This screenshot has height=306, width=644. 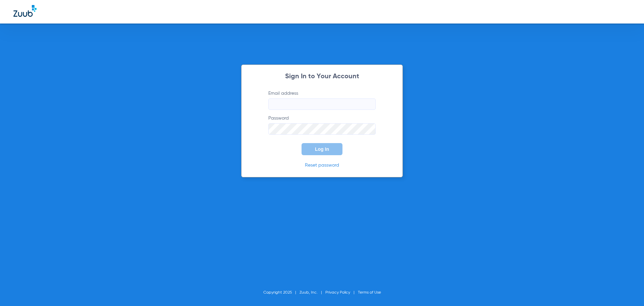 I want to click on div: Chat Widget, so click(x=628, y=290).